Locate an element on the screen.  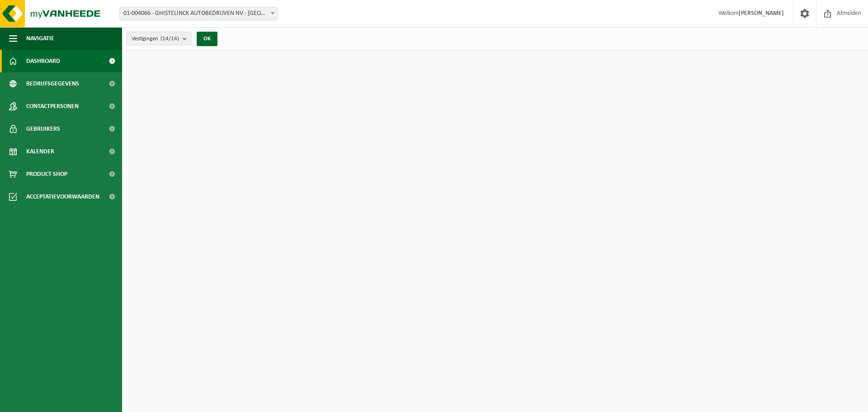
span: 01-004066 - GHISTELINCK AUTOBEDRIJVEN NV - WAREGEM is located at coordinates (198, 14).